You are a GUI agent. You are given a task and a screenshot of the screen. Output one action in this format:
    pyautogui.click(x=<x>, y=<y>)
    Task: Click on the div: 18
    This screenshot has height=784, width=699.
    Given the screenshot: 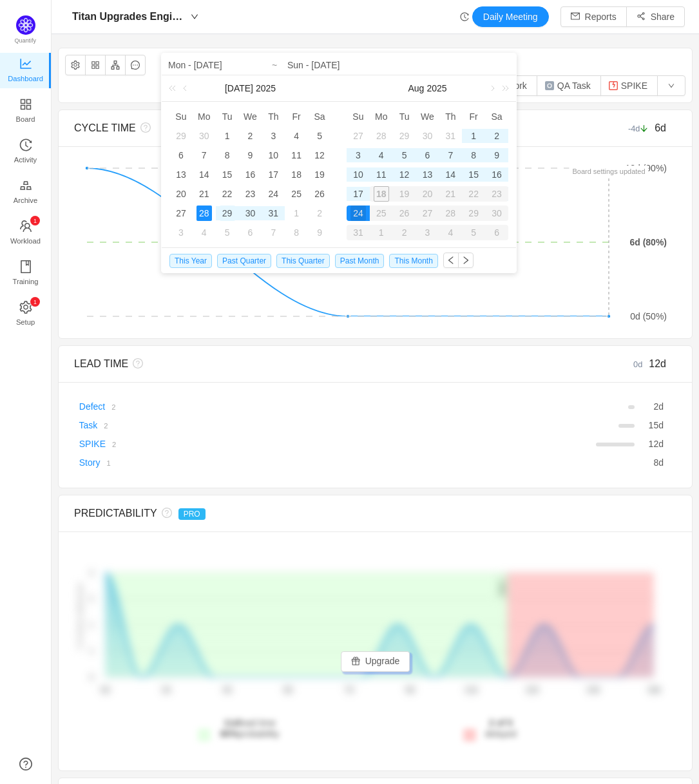 What is the action you would take?
    pyautogui.click(x=296, y=175)
    